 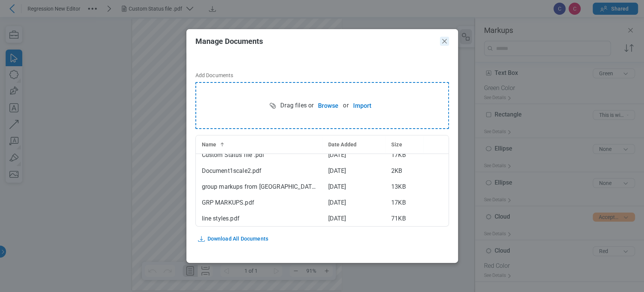 What do you see at coordinates (259, 155) in the screenshot?
I see `div: Custom Status file .pdf` at bounding box center [259, 155].